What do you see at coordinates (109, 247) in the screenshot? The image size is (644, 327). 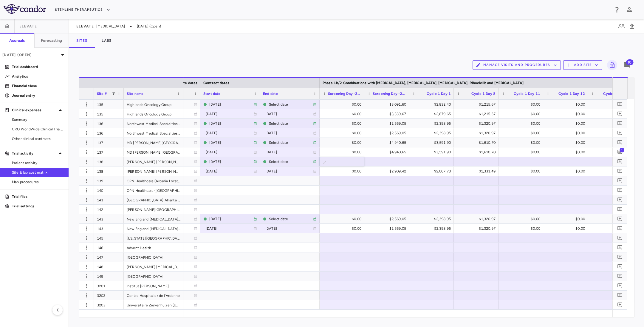 I see `div: 146` at bounding box center [109, 247].